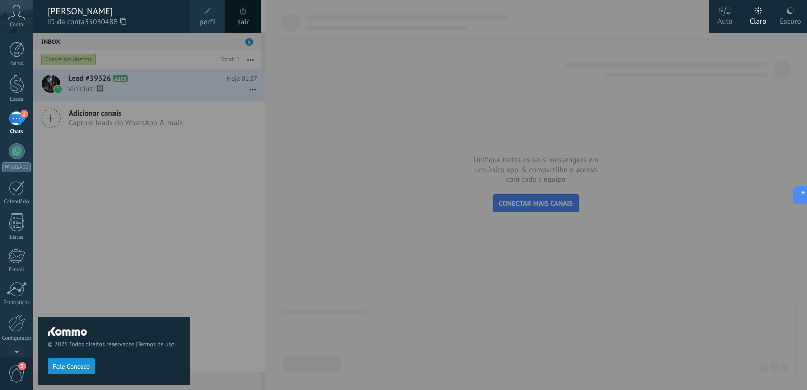  What do you see at coordinates (17, 302) in the screenshot?
I see `div: Estatísticas` at bounding box center [17, 302].